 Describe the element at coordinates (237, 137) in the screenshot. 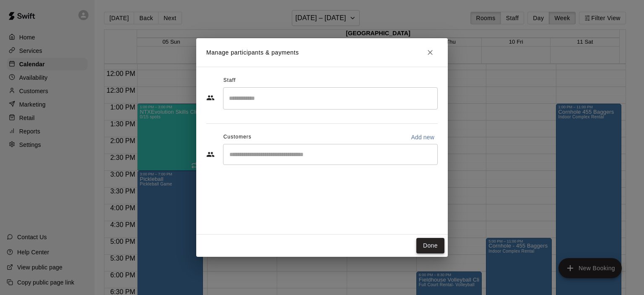

I see `span: Customers` at that location.